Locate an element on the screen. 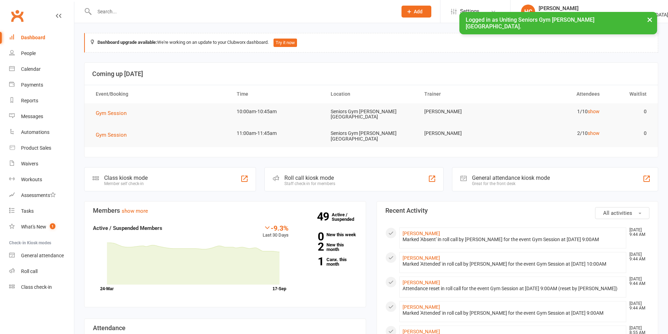 The image size is (668, 334). button: All activities is located at coordinates (622, 213).